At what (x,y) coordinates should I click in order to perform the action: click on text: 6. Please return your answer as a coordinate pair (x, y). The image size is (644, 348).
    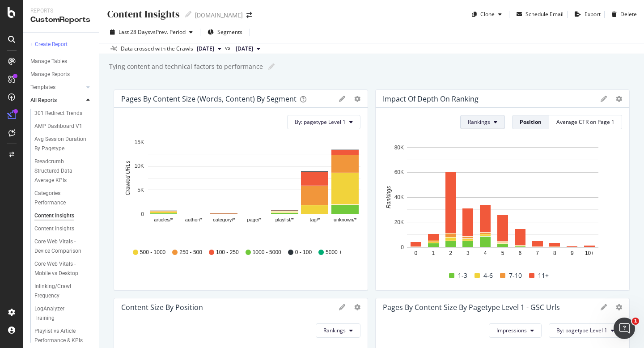
    Looking at the image, I should click on (520, 253).